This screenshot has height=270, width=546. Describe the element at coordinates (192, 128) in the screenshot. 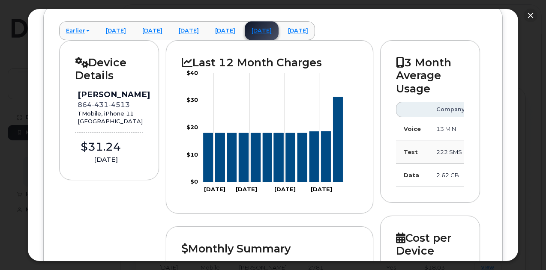

I see `tspan: $20` at that location.